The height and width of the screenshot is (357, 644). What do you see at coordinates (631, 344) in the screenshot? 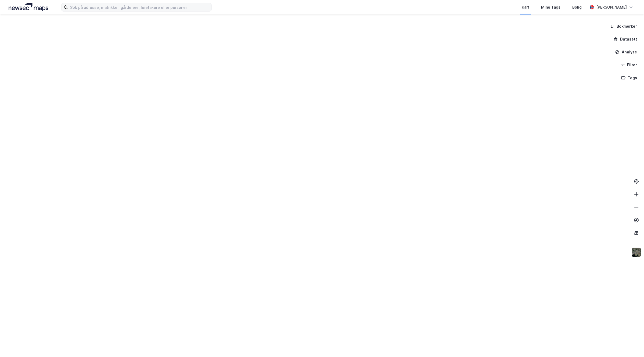
I see `div: Chat Widget` at bounding box center [631, 344].